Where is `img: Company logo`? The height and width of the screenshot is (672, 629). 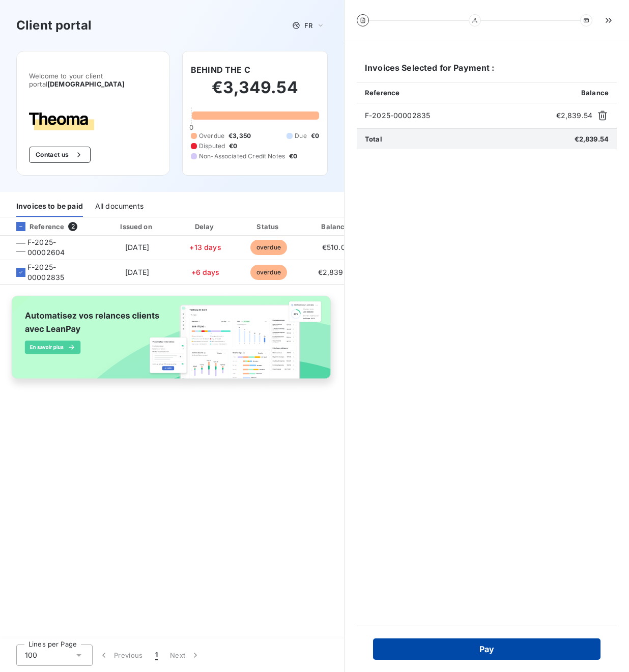
img: Company logo is located at coordinates (61, 121).